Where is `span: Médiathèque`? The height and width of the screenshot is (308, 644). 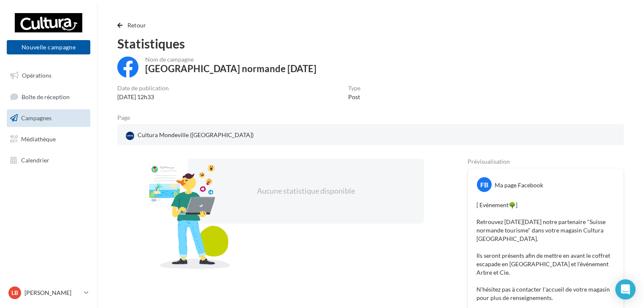 span: Médiathèque is located at coordinates (38, 139).